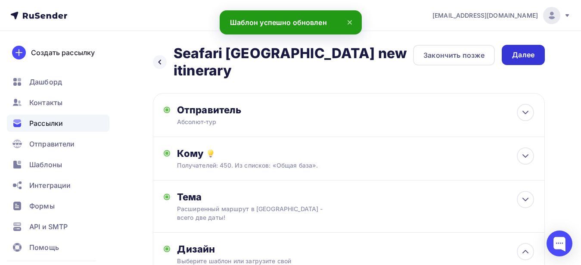 The height and width of the screenshot is (265, 581). What do you see at coordinates (46, 82) in the screenshot?
I see `span: Дашборд` at bounding box center [46, 82].